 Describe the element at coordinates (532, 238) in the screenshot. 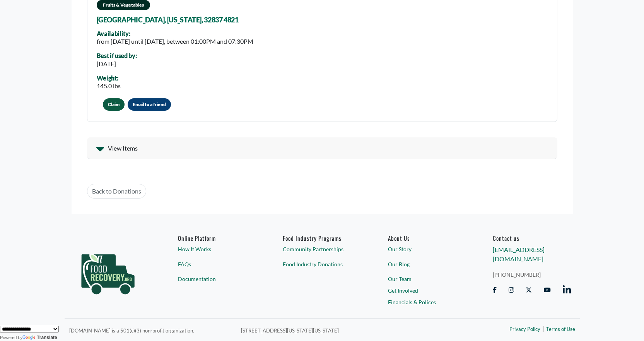

I see `h6: Contact us` at that location.